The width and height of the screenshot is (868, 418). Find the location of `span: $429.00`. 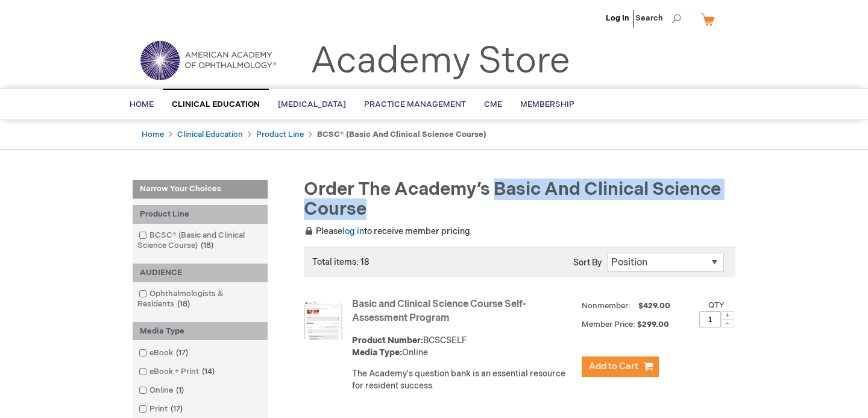

span: $429.00 is located at coordinates (654, 305).